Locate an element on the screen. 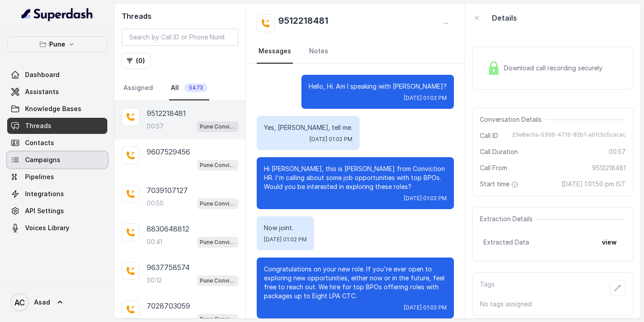 The width and height of the screenshot is (644, 322). a: API Settings is located at coordinates (57, 211).